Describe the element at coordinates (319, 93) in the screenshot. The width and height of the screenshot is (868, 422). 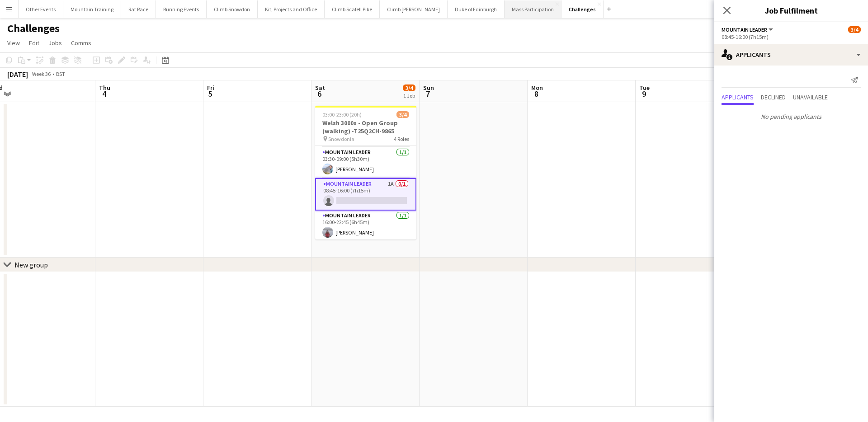
I see `span: 6` at that location.